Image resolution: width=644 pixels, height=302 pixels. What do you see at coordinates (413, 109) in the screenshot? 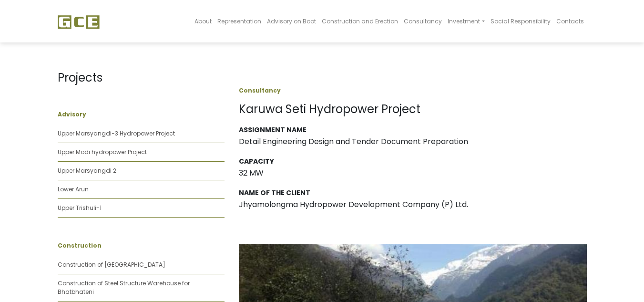
I see `h1: Karuwa Seti Hydropower Project` at bounding box center [413, 109].